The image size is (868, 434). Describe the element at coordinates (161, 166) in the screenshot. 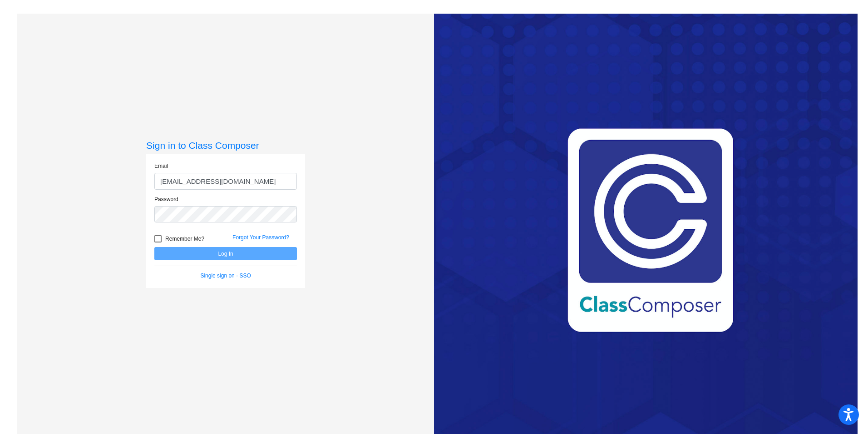

I see `label: Email` at that location.